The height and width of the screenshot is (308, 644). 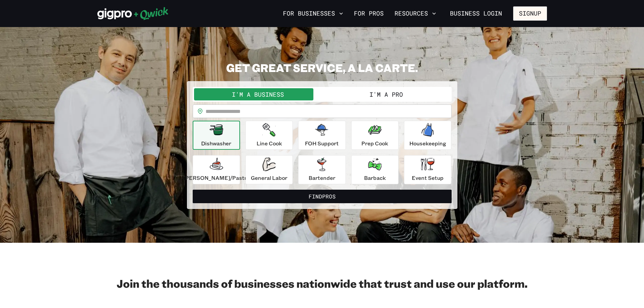 I want to click on button: I'm a Business, so click(x=258, y=94).